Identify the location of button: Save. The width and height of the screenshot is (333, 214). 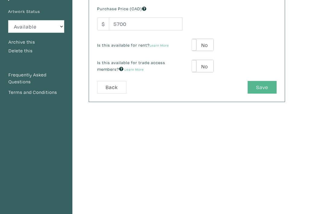
(262, 87).